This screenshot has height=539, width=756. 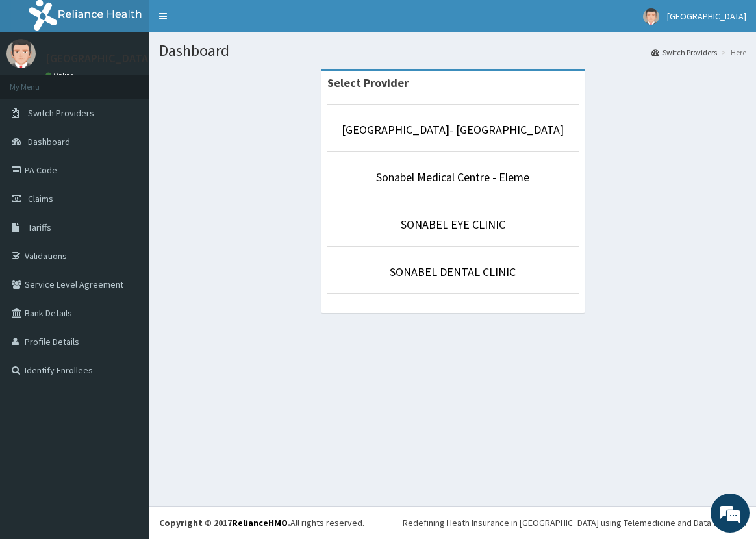 I want to click on footer: All rights reserved., so click(x=453, y=522).